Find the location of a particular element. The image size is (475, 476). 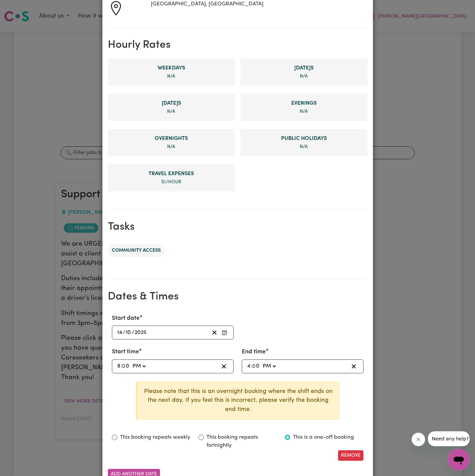

label: This is a one-off booking is located at coordinates (324, 437).